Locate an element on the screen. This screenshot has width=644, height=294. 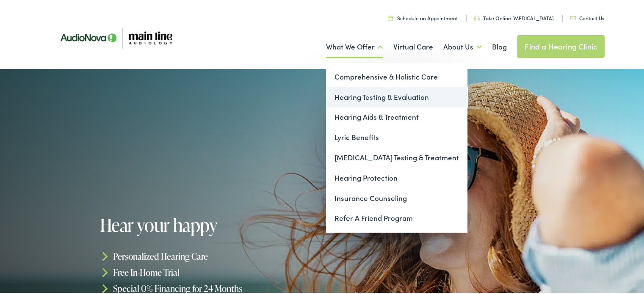
li: Personalized Hearing Care is located at coordinates (213, 255).